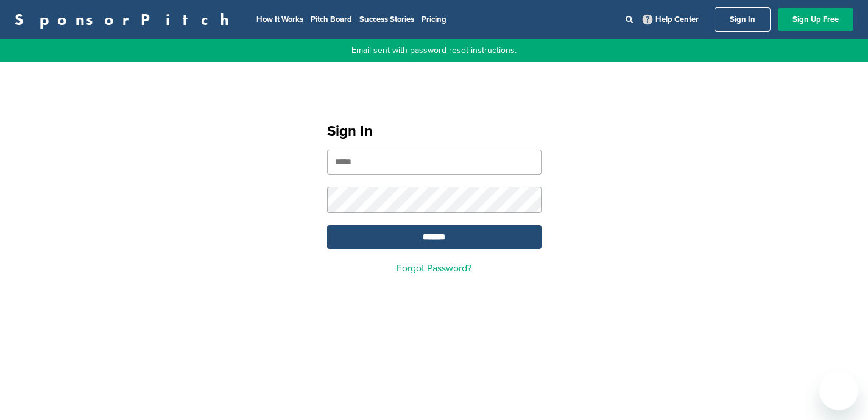  I want to click on a: SponsorPitch, so click(125, 19).